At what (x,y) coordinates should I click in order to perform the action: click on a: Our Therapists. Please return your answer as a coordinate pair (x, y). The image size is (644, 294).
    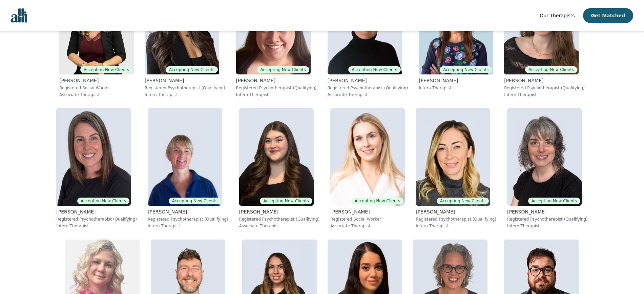
    Looking at the image, I should click on (557, 16).